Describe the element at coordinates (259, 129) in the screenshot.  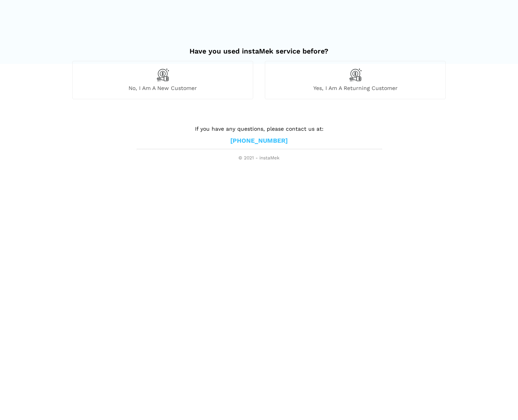
I see `p: If you have any questions, please contact us at:` at that location.